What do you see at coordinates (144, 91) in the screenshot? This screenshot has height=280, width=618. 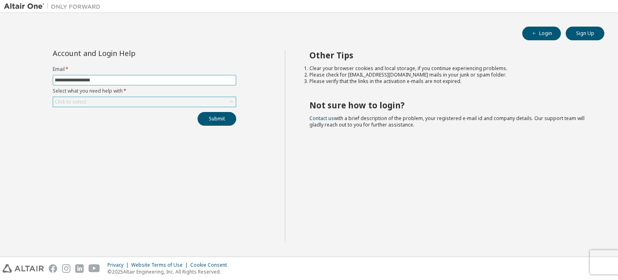 I see `label: Select what you need help with` at bounding box center [144, 91].